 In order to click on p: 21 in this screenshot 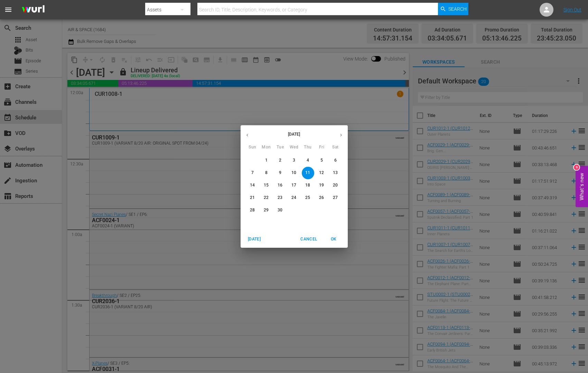, I will do `click(252, 198)`.